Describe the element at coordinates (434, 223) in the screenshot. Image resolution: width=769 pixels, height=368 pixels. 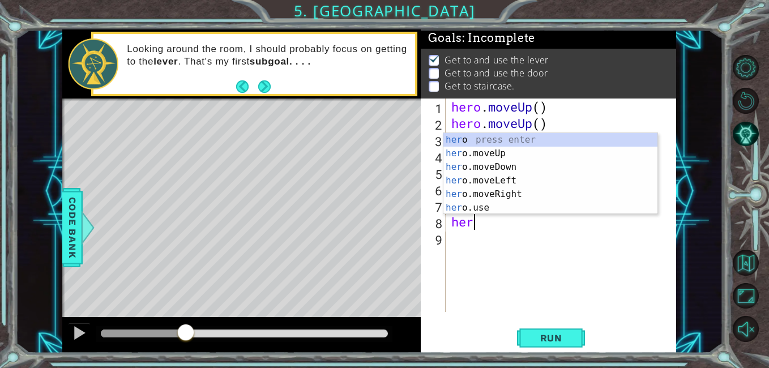
I see `div: 8` at that location.